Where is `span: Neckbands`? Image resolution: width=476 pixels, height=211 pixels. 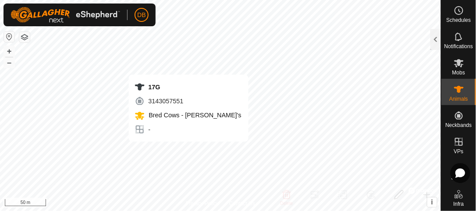 span: Neckbands is located at coordinates (458, 125).